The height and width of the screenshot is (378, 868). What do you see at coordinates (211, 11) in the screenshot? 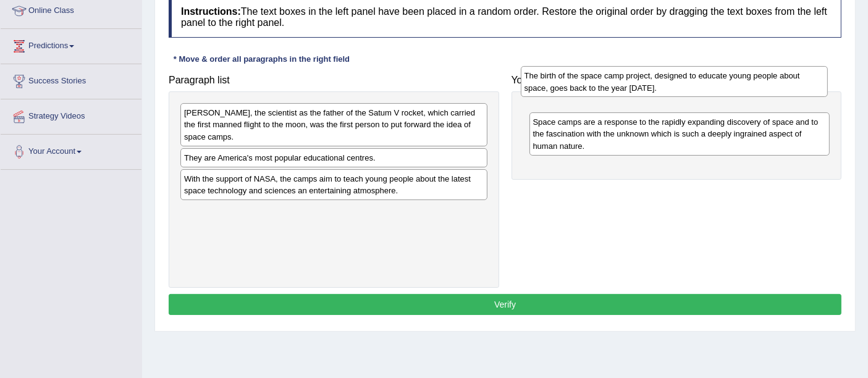
I see `b: Instructions:` at bounding box center [211, 11].